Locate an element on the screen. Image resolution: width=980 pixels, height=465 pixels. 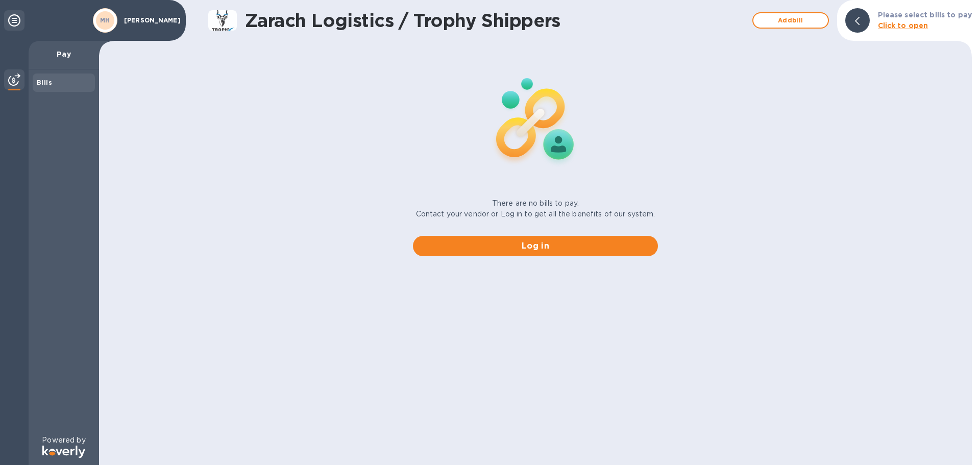
p: There are no bills to pay. Contact your vendor or Log in to get all the benefits of our system. is located at coordinates (536, 209).